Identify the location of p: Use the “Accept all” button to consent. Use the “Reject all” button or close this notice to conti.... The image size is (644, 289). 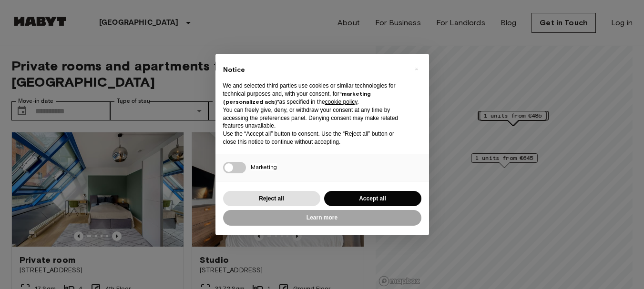
(314, 138).